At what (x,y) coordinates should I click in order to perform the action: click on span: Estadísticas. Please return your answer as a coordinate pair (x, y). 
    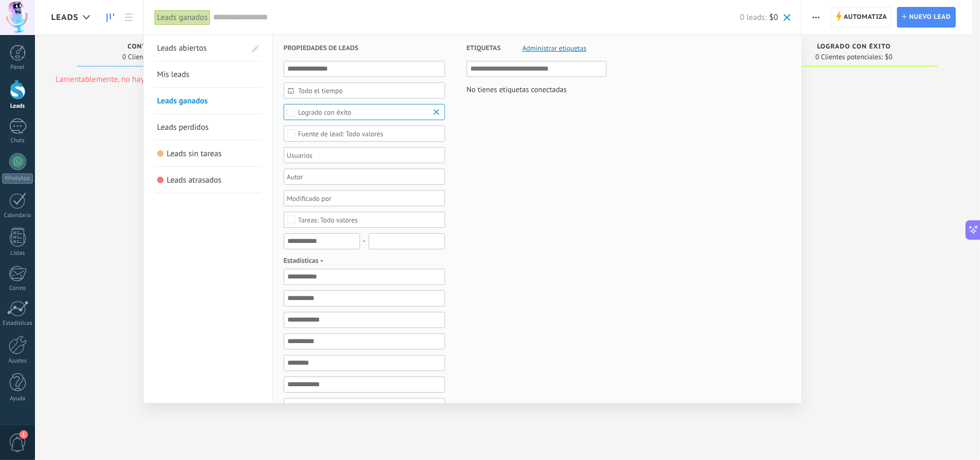
    Looking at the image, I should click on (305, 260).